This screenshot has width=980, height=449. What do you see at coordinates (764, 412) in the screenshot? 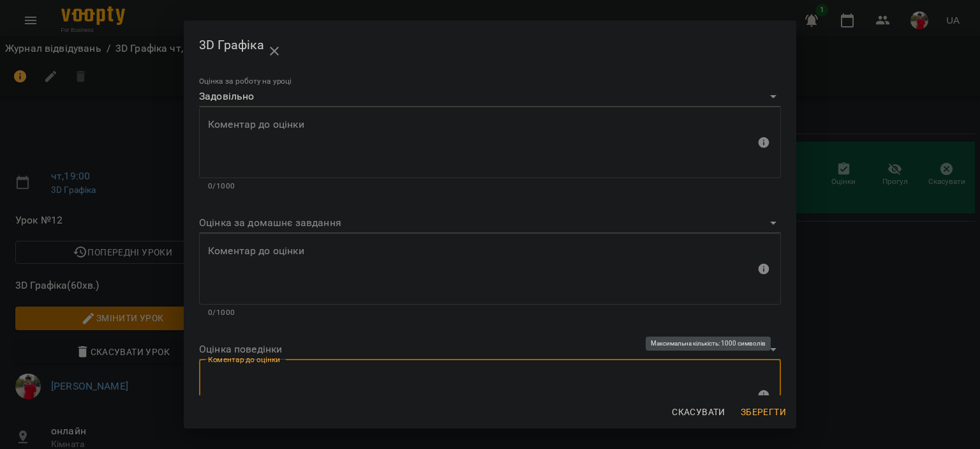
I see `span: Зберегти` at bounding box center [764, 412].